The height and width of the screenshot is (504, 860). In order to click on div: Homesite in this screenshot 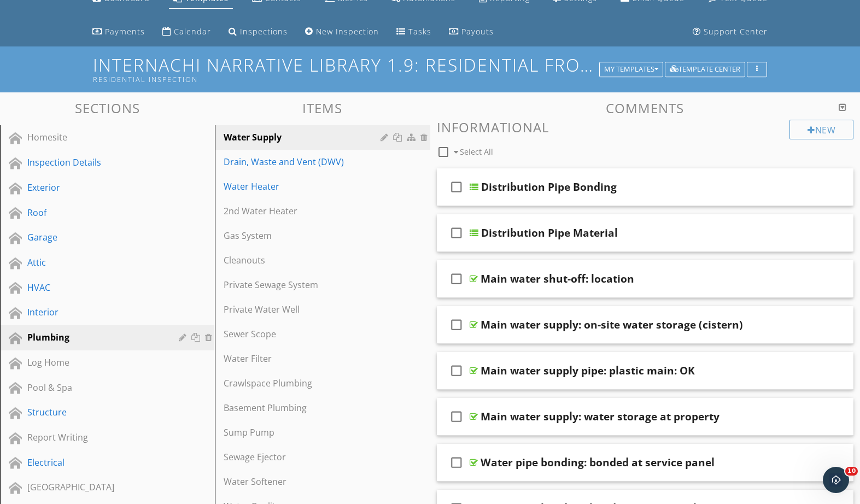, I will do `click(95, 137)`.